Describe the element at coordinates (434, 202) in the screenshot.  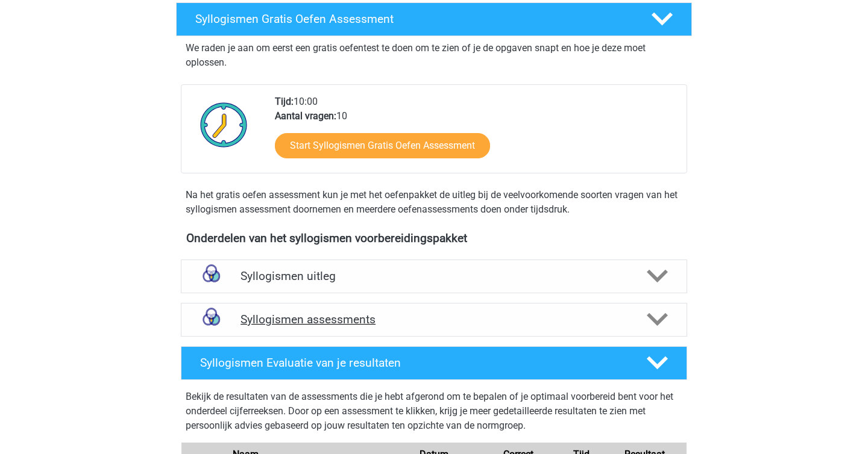
I see `div: Na het gratis oefen assessment kun je met het oefenpakket de uitleg bij de veelvoorkomende soorte...` at that location.